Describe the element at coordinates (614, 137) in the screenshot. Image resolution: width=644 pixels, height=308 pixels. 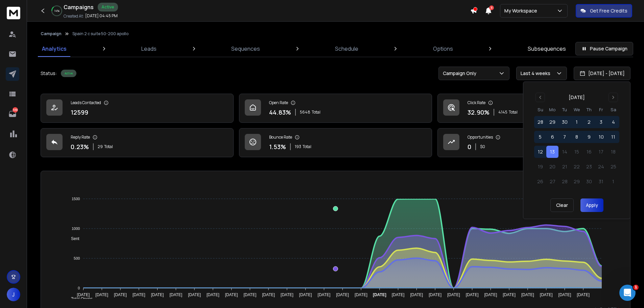
I see `button: 11` at that location.